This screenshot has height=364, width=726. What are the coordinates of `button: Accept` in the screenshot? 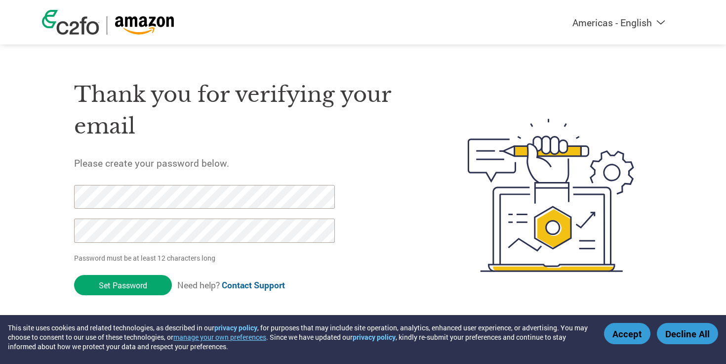 It's located at (628, 333).